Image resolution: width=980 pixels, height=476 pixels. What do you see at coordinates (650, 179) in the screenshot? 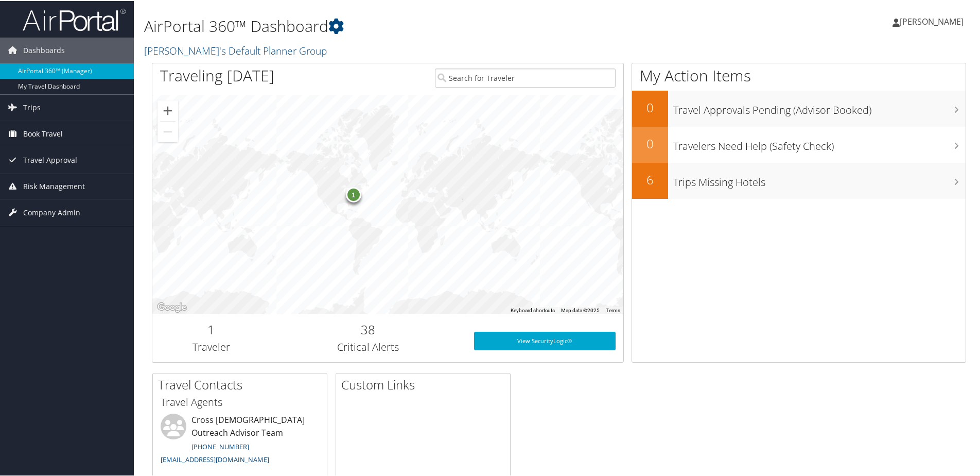
I see `h2: 6` at bounding box center [650, 179].